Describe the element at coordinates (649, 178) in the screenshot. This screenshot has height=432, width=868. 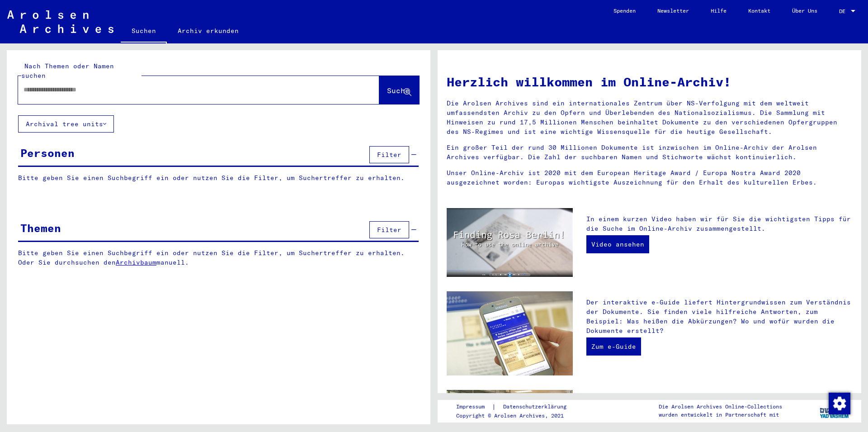
I see `p: Unser Online-Archiv ist 2020 mit dem European Heritage Award / Europa Nostra Award 2020 ausgezeic...` at that location.